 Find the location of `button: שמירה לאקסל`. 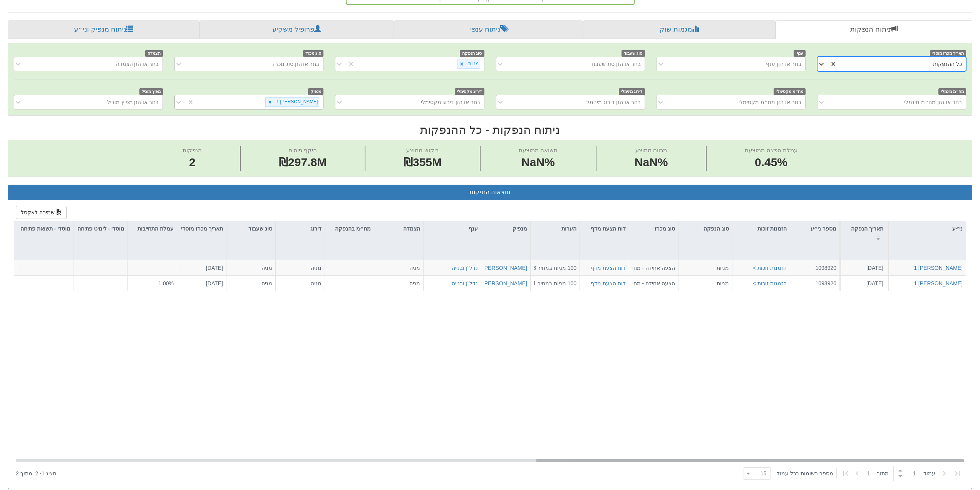

button: שמירה לאקסל is located at coordinates (41, 212).